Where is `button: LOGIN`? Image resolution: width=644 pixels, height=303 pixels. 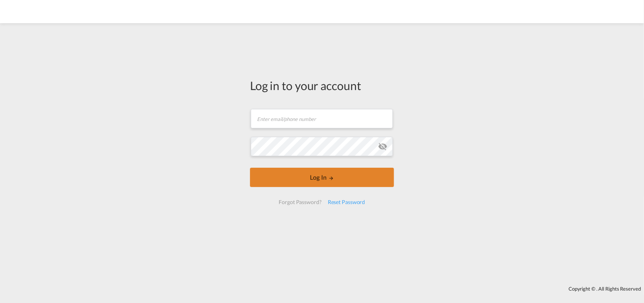 button: LOGIN is located at coordinates (322, 177).